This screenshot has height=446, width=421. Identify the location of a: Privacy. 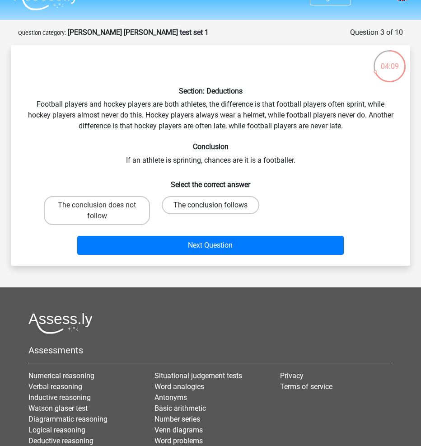
(292, 375).